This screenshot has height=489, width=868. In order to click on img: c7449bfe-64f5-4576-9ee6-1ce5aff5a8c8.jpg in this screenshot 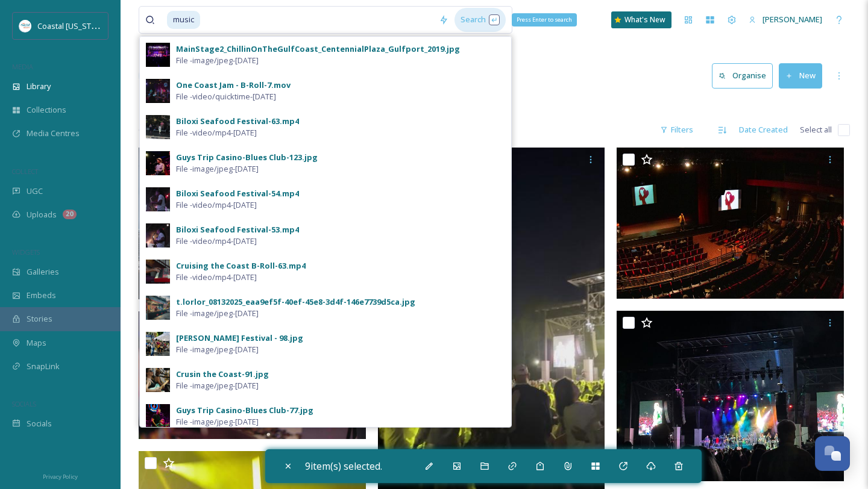, I will do `click(158, 91)`.